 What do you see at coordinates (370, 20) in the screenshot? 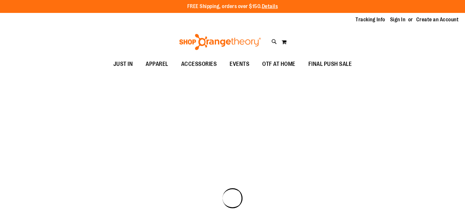
I see `a: Tracking Info` at bounding box center [370, 20].